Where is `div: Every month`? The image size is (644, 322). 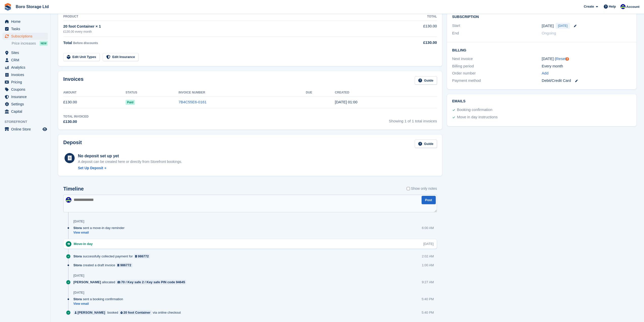
div: Every month is located at coordinates (587, 66).